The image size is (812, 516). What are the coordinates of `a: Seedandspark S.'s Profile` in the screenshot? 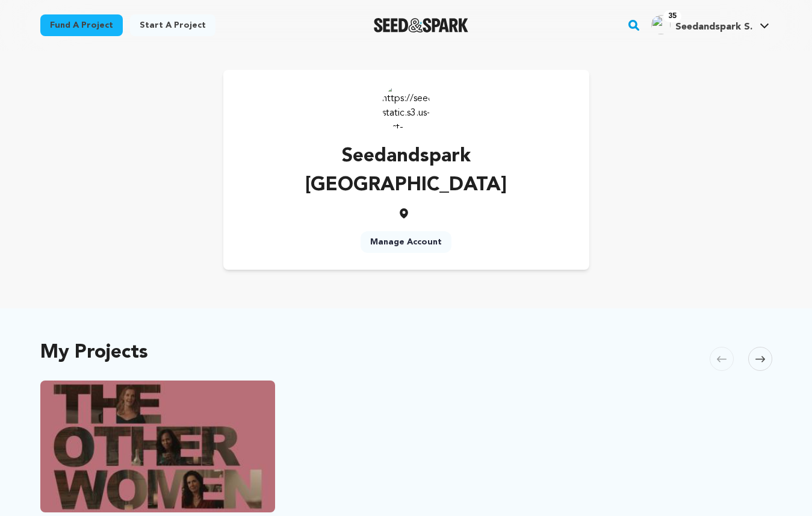 It's located at (710, 23).